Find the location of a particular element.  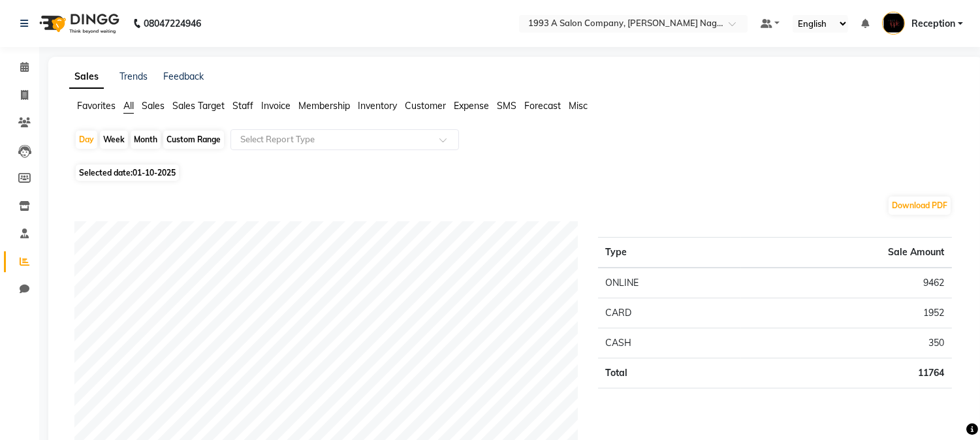

button: Download PDF is located at coordinates (919, 206).